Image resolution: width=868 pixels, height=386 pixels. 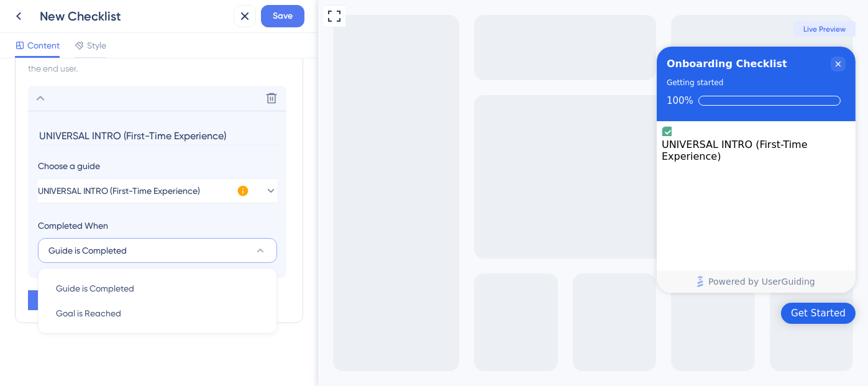 I want to click on div: UNIVERSAL INTRO (First-Time Experience) is complete., so click(x=438, y=144).